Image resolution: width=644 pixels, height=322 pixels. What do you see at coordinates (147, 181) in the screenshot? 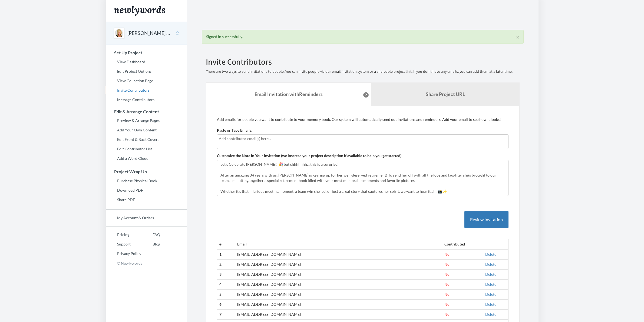
I see `a: Purchase Physical Book` at bounding box center [147, 181].